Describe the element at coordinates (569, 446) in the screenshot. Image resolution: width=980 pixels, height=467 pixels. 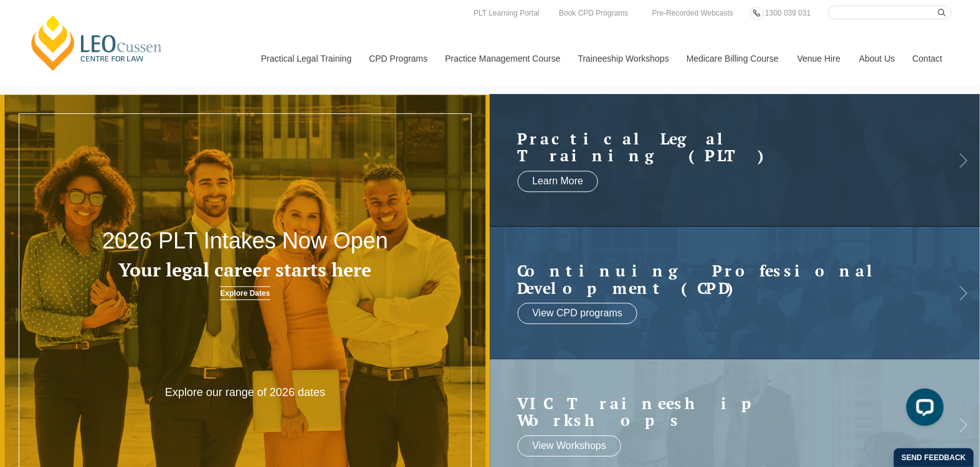
I see `a: View Workshops` at that location.